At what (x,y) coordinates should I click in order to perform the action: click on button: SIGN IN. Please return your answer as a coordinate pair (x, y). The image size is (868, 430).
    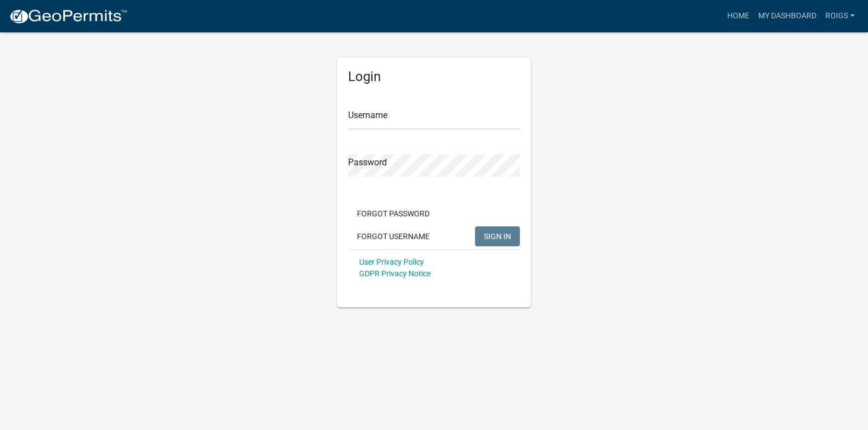
    Looking at the image, I should click on (497, 236).